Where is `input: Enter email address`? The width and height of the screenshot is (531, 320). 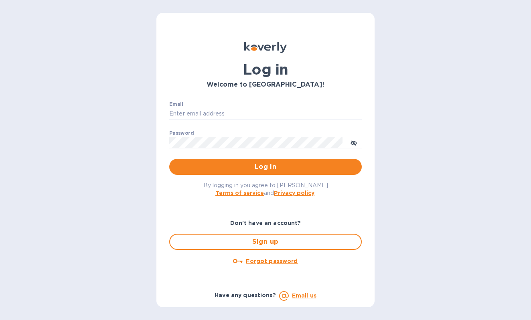 input: Enter email address is located at coordinates (265, 114).